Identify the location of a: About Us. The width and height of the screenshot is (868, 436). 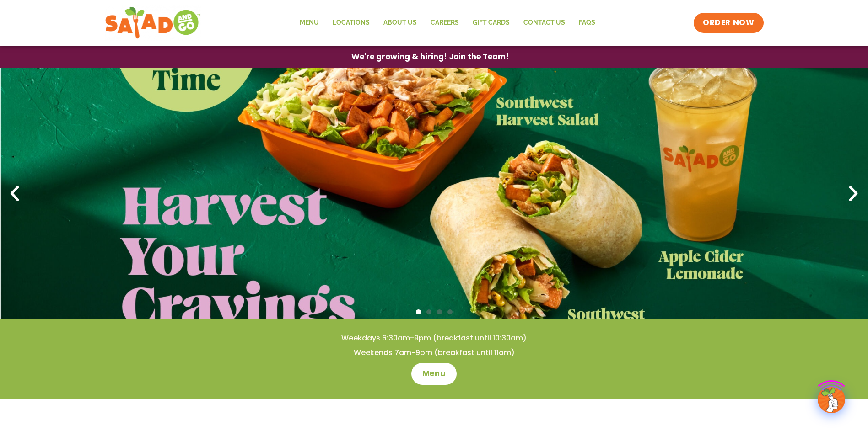
(400, 22).